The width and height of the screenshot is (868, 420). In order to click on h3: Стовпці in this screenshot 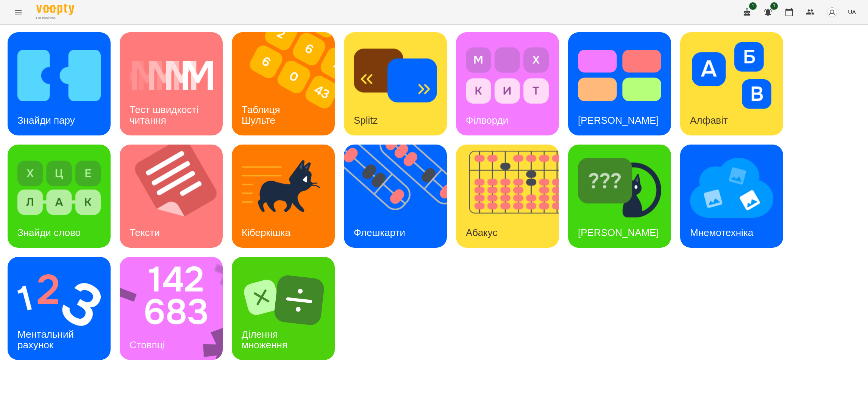, I will do `click(147, 345)`.